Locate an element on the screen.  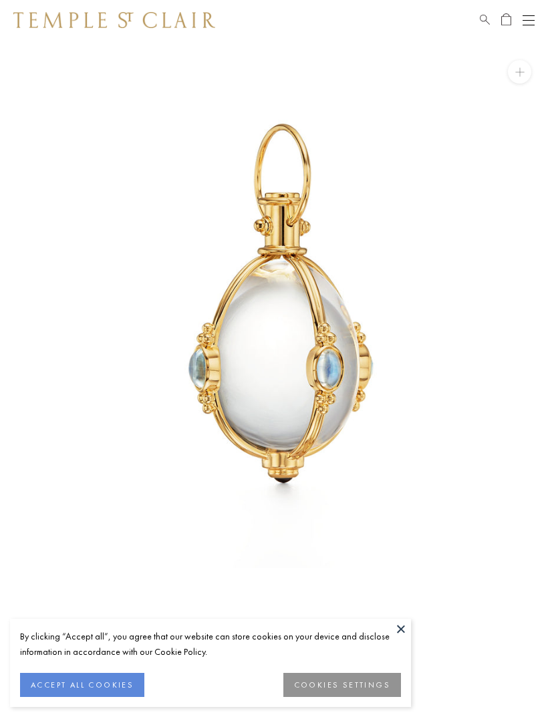
div: By clicking “Accept all”, you agree that our website can store cookies on your device and disclos... is located at coordinates (210, 644).